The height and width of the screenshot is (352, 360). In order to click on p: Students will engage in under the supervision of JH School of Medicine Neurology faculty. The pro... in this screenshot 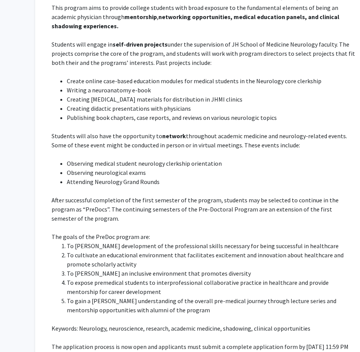, I will do `click(204, 53)`.